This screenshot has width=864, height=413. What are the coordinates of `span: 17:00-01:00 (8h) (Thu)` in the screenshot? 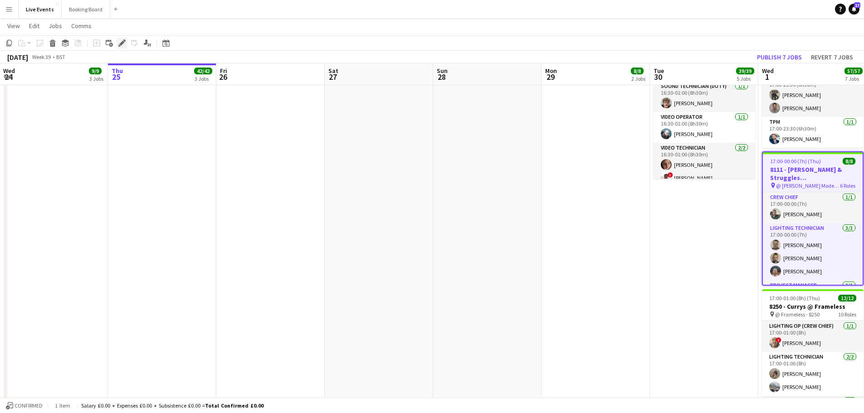 It's located at (795, 298).